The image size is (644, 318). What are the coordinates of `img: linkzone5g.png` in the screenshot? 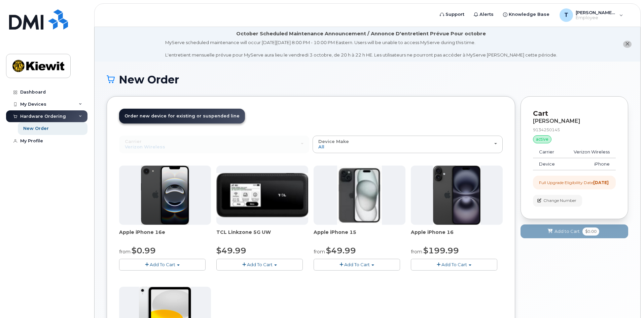 It's located at (262, 195).